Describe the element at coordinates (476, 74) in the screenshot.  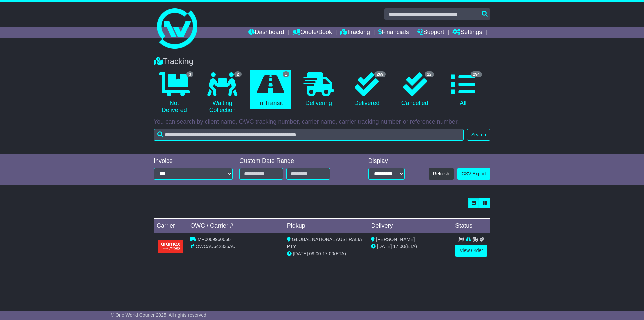
I see `span: 294` at that location.